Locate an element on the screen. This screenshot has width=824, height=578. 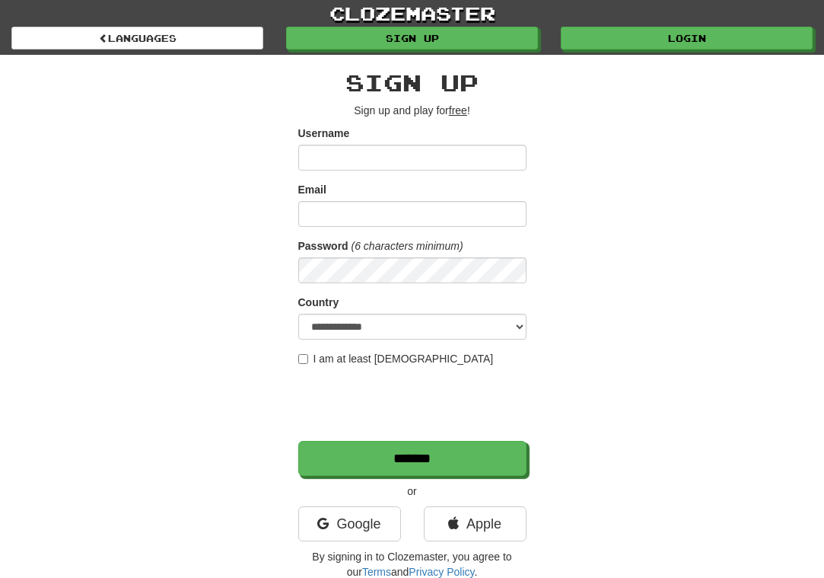
a: Apple is located at coordinates (475, 524).